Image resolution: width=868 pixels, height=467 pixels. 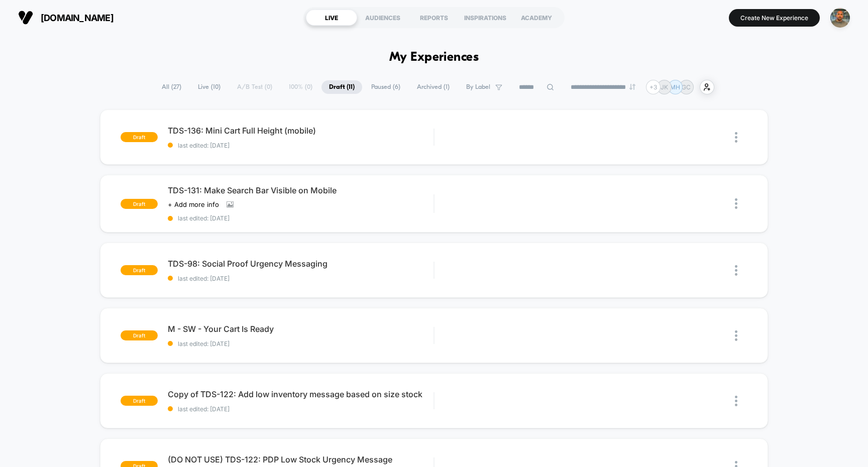 I want to click on p: MH, so click(x=675, y=87).